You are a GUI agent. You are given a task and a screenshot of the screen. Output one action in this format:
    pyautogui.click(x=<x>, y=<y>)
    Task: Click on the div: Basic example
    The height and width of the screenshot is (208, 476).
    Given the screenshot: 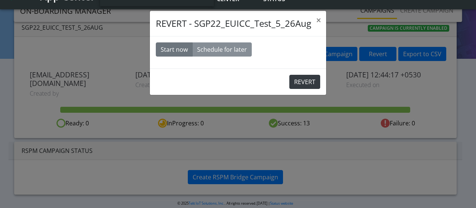 What is the action you would take?
    pyautogui.click(x=204, y=49)
    